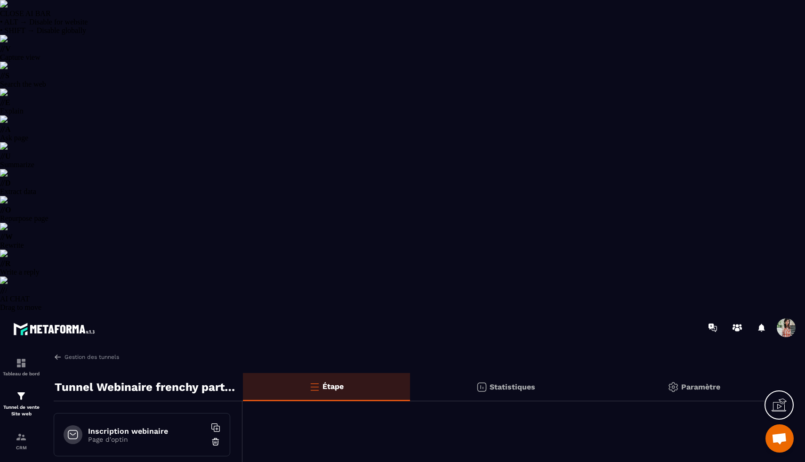 This screenshot has width=805, height=462. Describe the element at coordinates (147, 431) in the screenshot. I see `h6: Inscription webinaire` at that location.